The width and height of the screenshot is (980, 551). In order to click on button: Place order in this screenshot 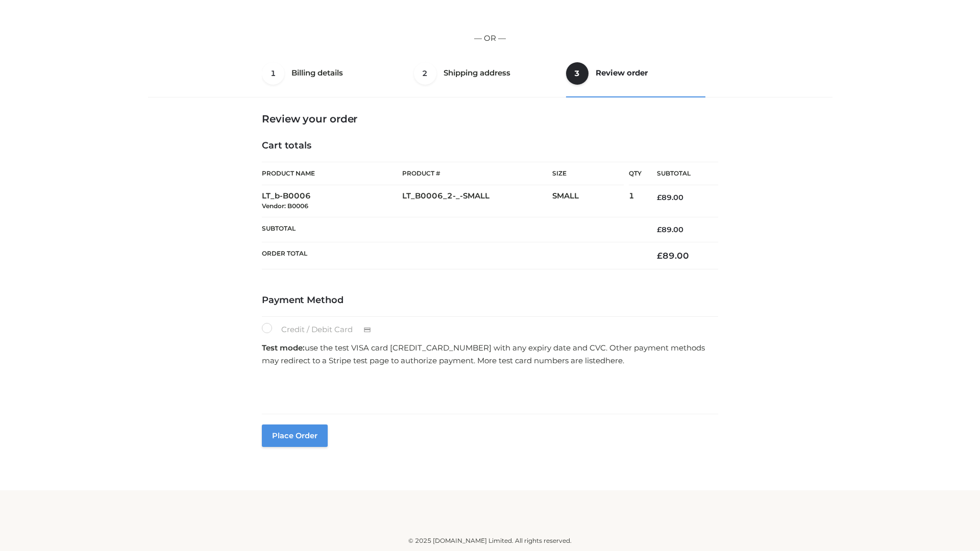, I will do `click(295, 436)`.